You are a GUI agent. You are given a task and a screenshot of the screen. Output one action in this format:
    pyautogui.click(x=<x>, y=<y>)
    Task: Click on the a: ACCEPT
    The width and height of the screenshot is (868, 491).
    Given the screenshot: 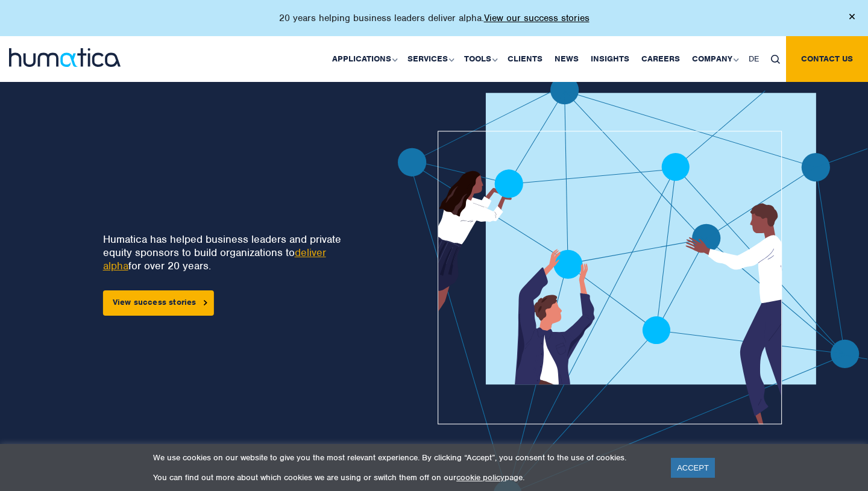 What is the action you would take?
    pyautogui.click(x=692, y=467)
    